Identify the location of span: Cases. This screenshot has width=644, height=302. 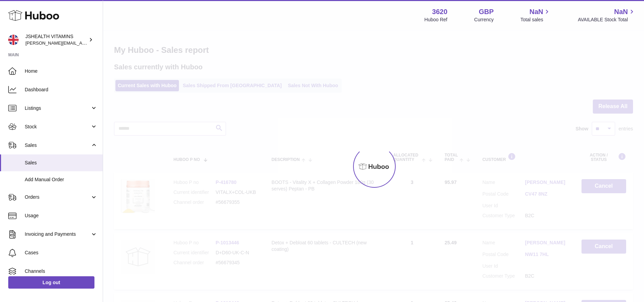
(61, 253).